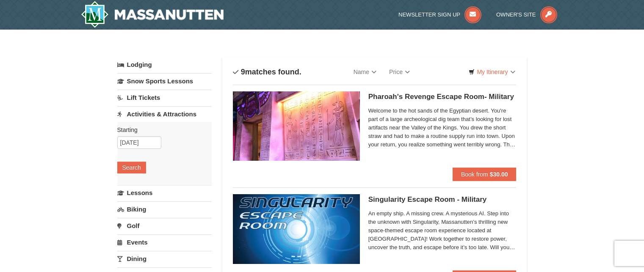 This screenshot has width=644, height=272. What do you see at coordinates (267, 72) in the screenshot?
I see `h4: matches found.` at bounding box center [267, 72].